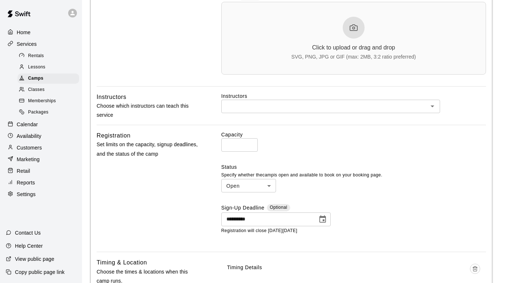 The width and height of the screenshot is (525, 283). Describe the element at coordinates (50, 56) in the screenshot. I see `a: Rentals` at that location.